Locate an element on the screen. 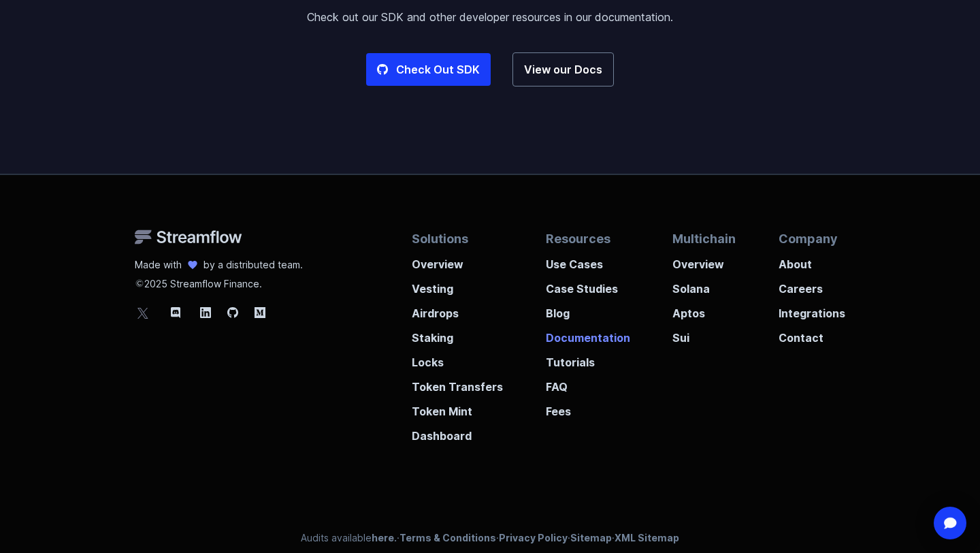 The height and width of the screenshot is (553, 980). a: Careers is located at coordinates (812, 285).